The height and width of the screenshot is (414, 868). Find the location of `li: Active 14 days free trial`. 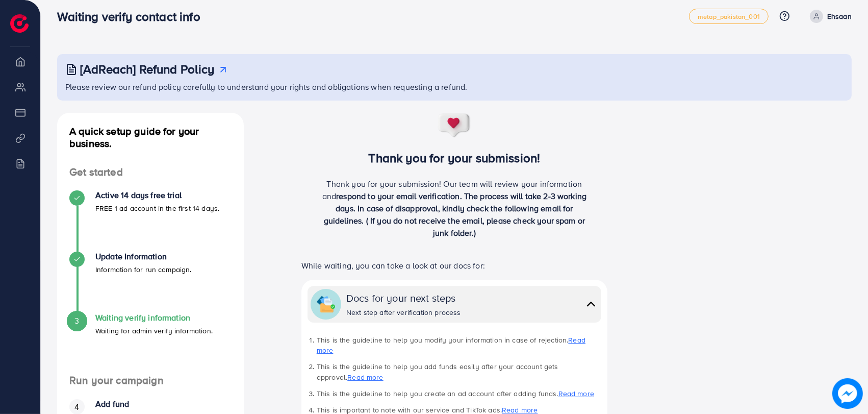

li: Active 14 days free trial is located at coordinates (150, 221).